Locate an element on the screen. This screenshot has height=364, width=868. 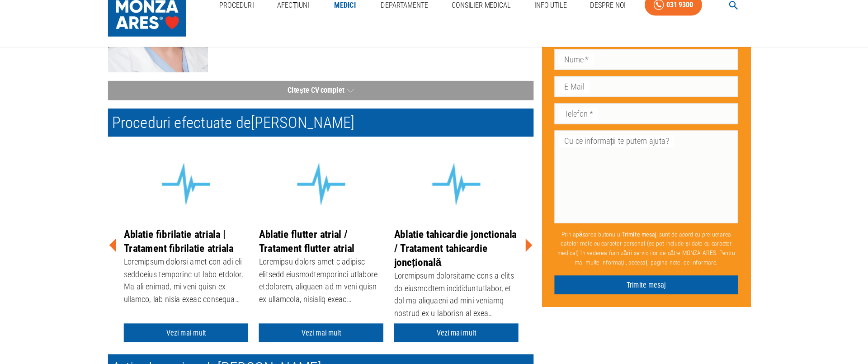
button: Trimite mesaj is located at coordinates (622, 283).